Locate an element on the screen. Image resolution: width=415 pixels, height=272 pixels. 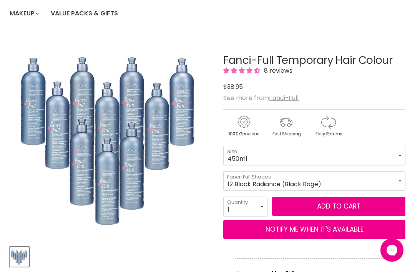
button: Gorgias live chat is located at coordinates (15, 14).